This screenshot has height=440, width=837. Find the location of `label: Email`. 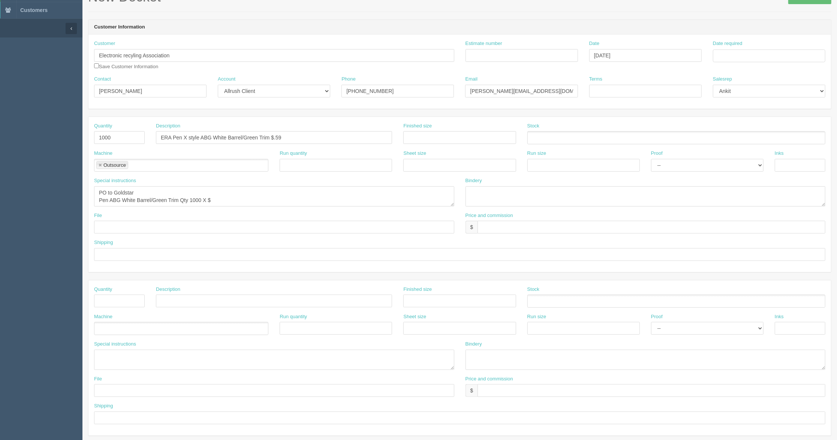

label: Email is located at coordinates (471, 79).